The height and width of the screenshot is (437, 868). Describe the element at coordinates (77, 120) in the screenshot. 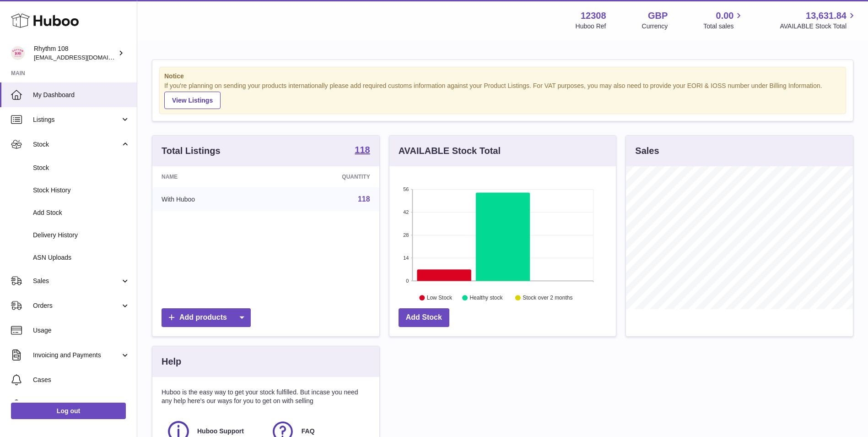

I see `span: Listings` at that location.